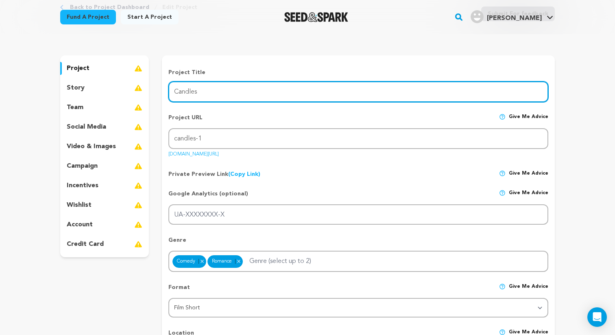 The height and width of the screenshot is (335, 615). Describe the element at coordinates (215, 174) in the screenshot. I see `p: Private Preview Link` at that location.